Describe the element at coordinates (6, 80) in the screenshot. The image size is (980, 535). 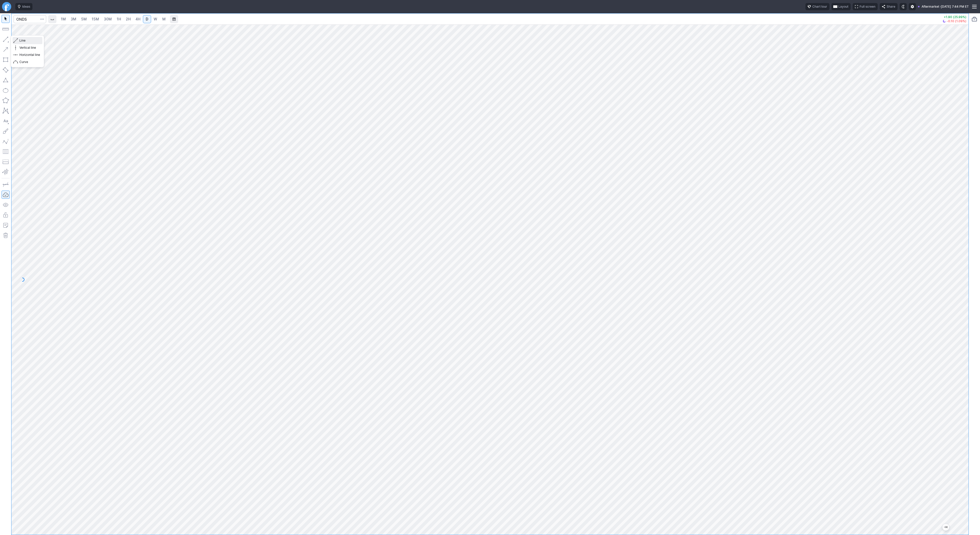
I see `button: Triangle` at that location.